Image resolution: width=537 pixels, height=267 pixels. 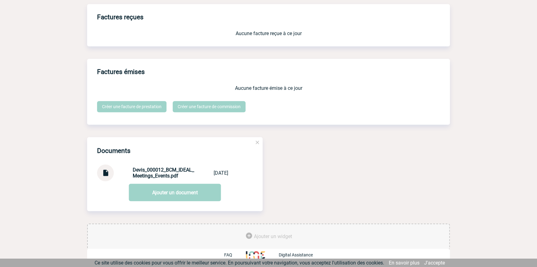 What do you see at coordinates (235, 254) in the screenshot?
I see `a: FAQ` at bounding box center [235, 254].